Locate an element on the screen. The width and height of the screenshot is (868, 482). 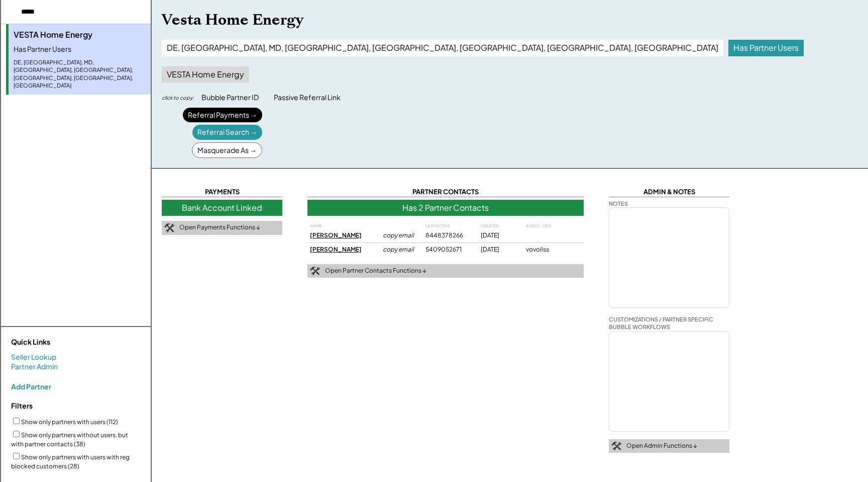
div: Masquerade As → is located at coordinates (227, 150).